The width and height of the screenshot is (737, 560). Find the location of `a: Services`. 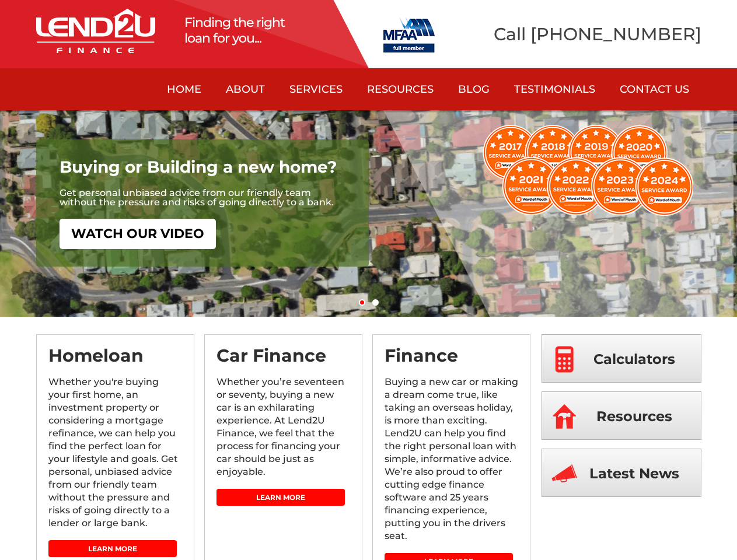

a: Services is located at coordinates (316, 89).